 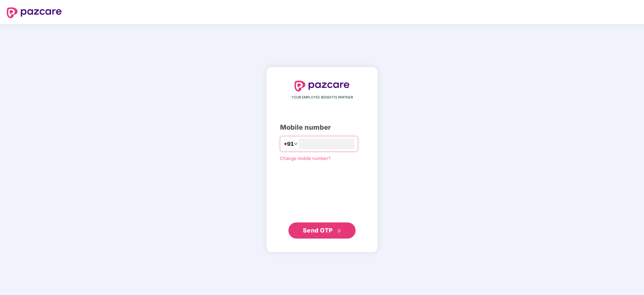 What do you see at coordinates (289, 144) in the screenshot?
I see `span: +91` at bounding box center [289, 144].